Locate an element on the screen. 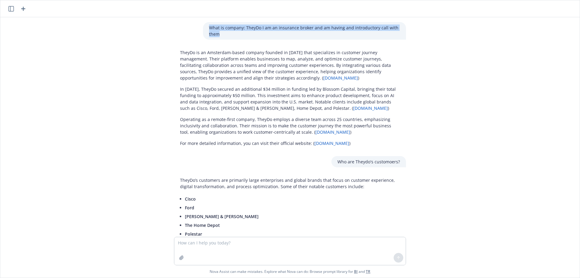 The height and width of the screenshot is (278, 580). span: Nova Assist can make mistakes. Explore what Nova can do: Browse prompt library for and is located at coordinates (290, 271).